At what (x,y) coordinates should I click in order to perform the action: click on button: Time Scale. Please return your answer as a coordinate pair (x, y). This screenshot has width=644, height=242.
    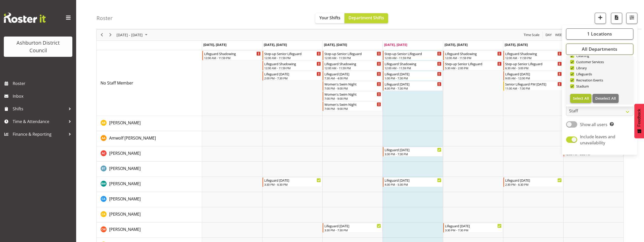
    Looking at the image, I should click on (532, 35).